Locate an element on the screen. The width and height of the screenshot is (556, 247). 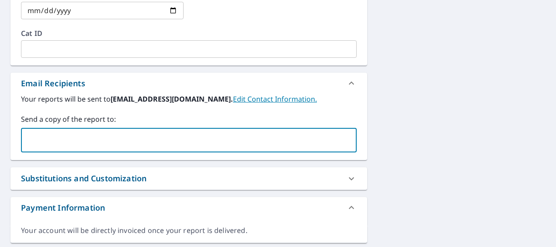
label: Send a copy of the report to: is located at coordinates (189, 119).